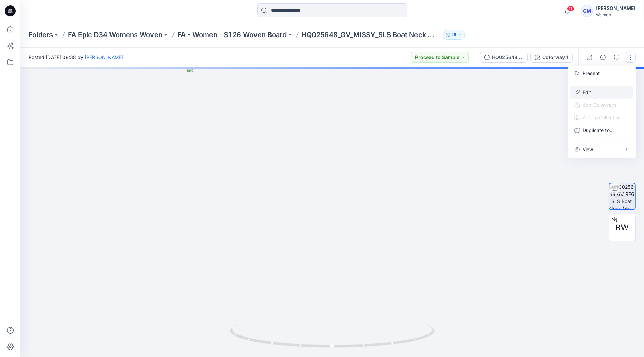 This screenshot has height=357, width=644. I want to click on button: 26, so click(454, 35).